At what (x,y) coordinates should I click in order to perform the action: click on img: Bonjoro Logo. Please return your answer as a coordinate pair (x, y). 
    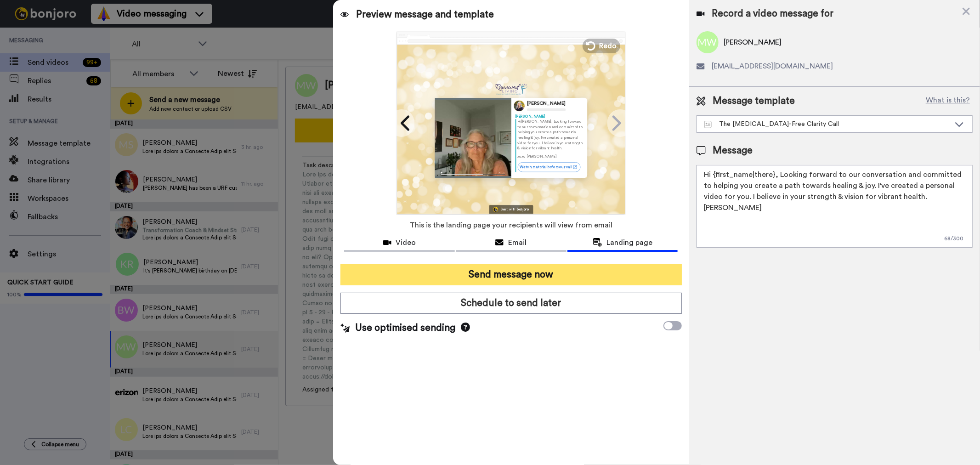
    Looking at the image, I should click on (495, 209).